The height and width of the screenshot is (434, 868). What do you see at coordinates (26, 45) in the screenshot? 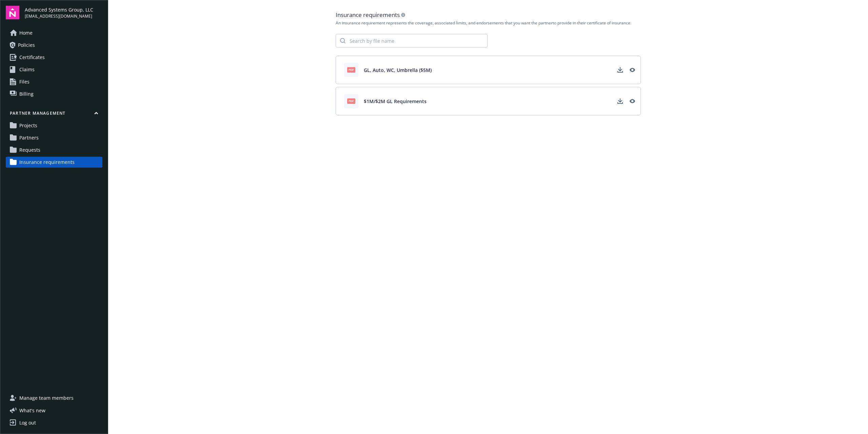
I see `span: Policies` at bounding box center [26, 45].